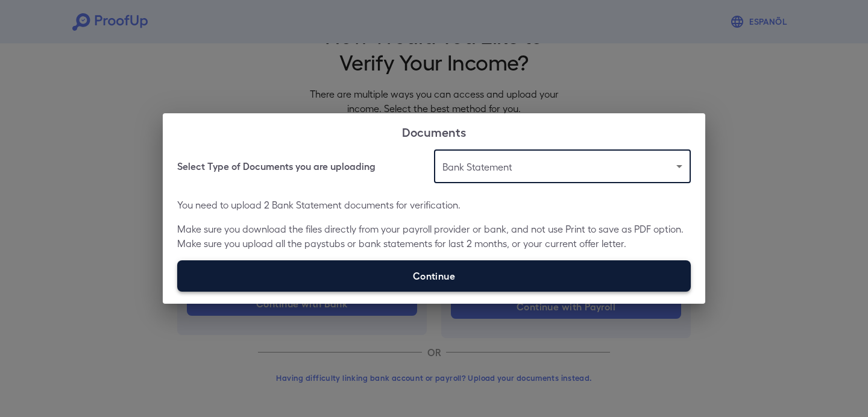 This screenshot has width=868, height=417. I want to click on h6: Select Type of Documents you are uploading, so click(276, 166).